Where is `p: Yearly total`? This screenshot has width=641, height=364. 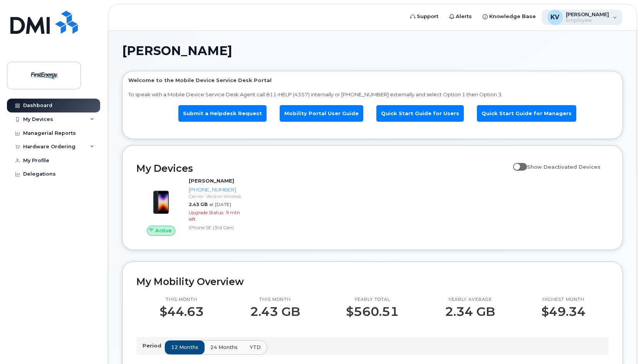
p: Yearly total is located at coordinates (372, 300).